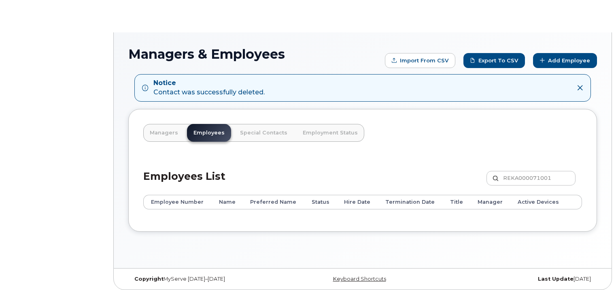  Describe the element at coordinates (273, 202) in the screenshot. I see `th: Preferred Name` at that location.